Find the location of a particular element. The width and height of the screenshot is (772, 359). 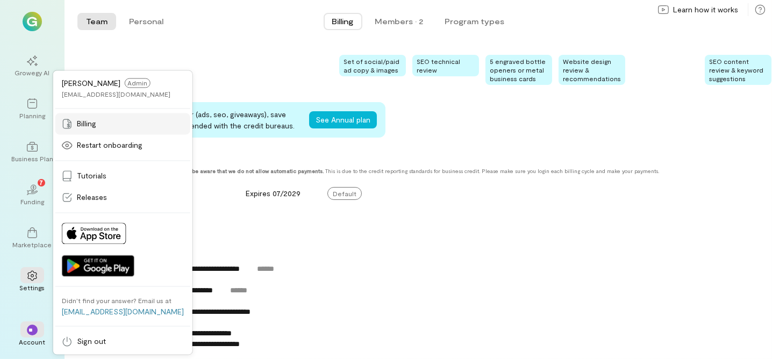

div: Account is located at coordinates (32, 342).